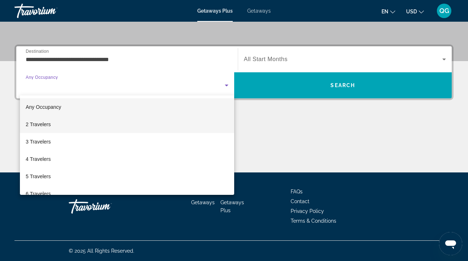 Image resolution: width=468 pixels, height=261 pixels. What do you see at coordinates (38, 142) in the screenshot?
I see `span: 3 Travelers` at bounding box center [38, 142].